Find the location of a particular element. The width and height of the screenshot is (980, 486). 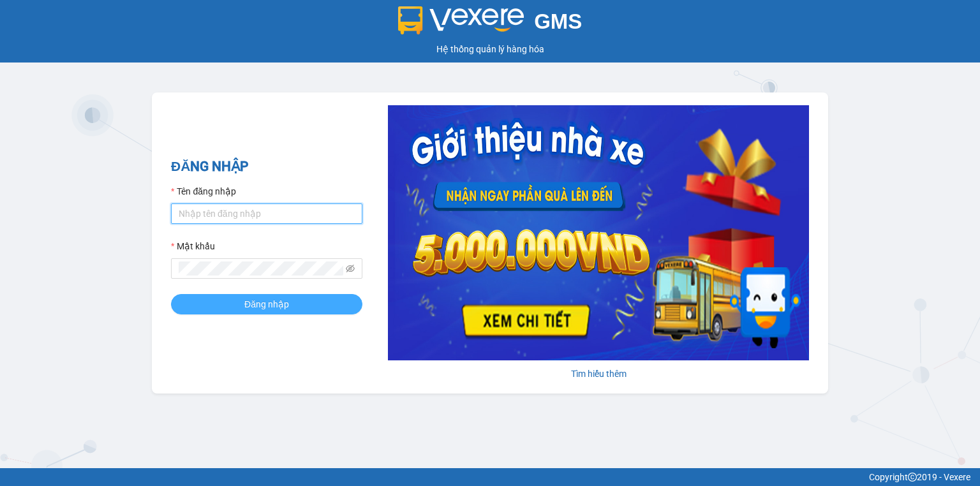

input: Mật khẩu is located at coordinates (261, 269).